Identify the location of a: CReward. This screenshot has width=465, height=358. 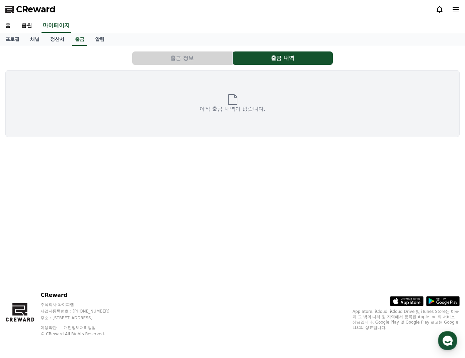
(30, 9).